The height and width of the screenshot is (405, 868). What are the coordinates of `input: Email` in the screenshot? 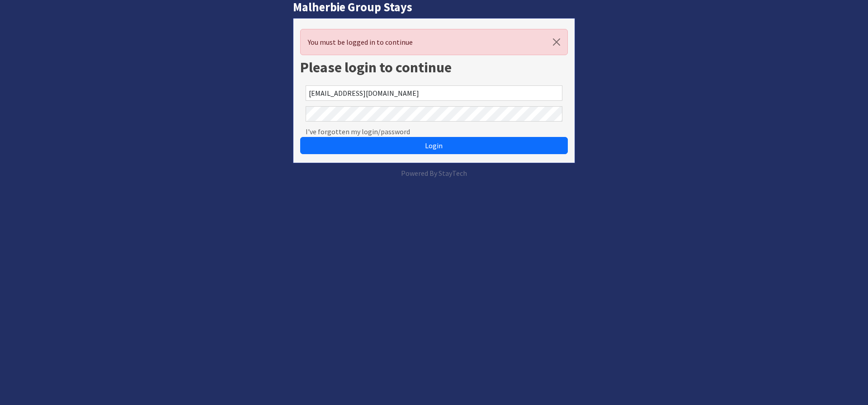 It's located at (434, 93).